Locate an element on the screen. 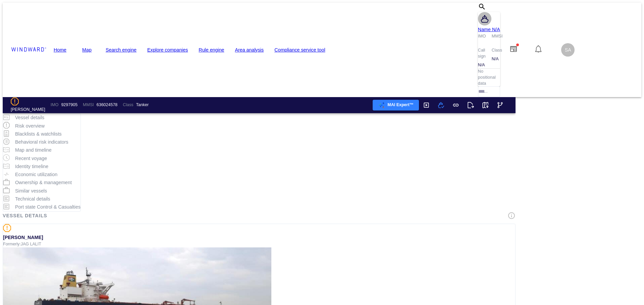 This screenshot has width=644, height=305. a: Ownership & management is located at coordinates (37, 182).